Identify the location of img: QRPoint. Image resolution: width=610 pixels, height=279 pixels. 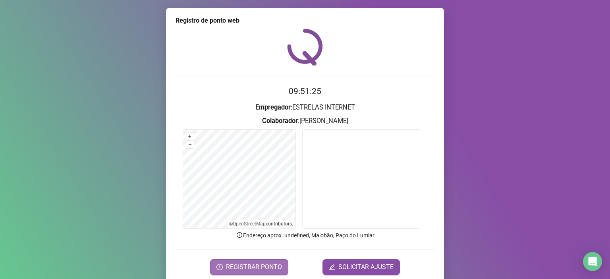
(305, 47).